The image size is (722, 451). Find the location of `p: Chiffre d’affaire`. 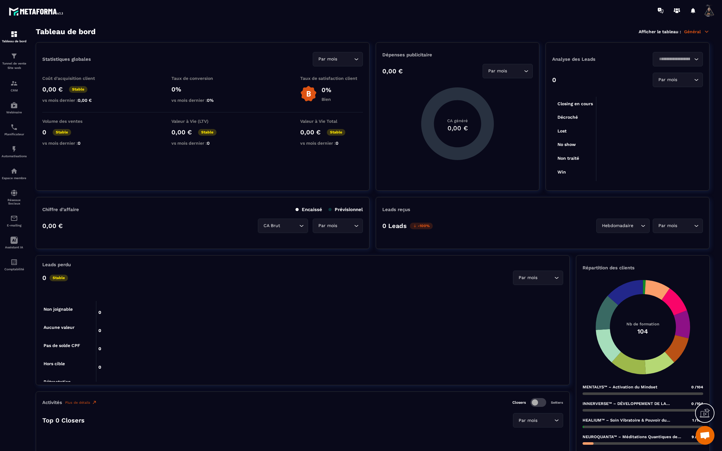

p: Chiffre d’affaire is located at coordinates (60, 210).